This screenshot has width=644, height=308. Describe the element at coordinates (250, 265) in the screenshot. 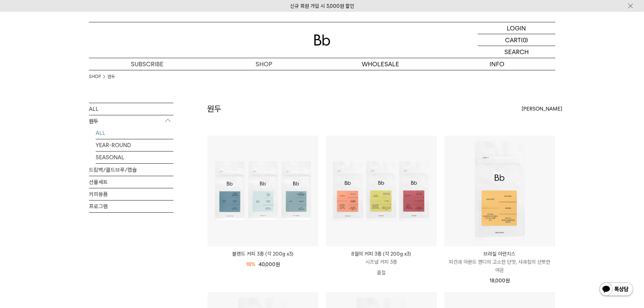

I see `div: 18%` at that location.